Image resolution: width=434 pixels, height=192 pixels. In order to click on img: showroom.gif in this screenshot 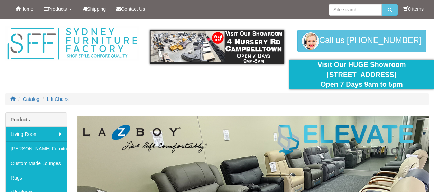, I will do `click(217, 47)`.